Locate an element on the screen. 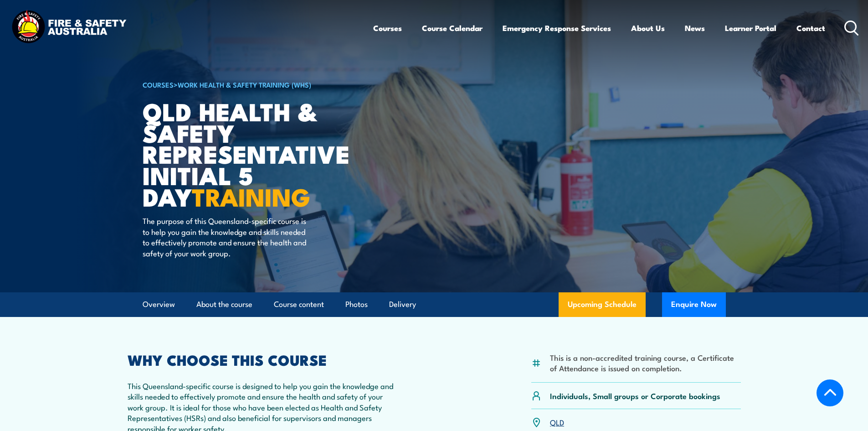 The height and width of the screenshot is (431, 868). a: Upcoming Schedule is located at coordinates (602, 305).